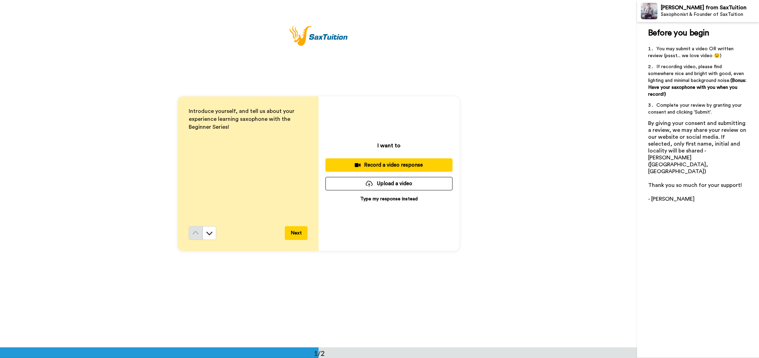 This screenshot has width=759, height=358. Describe the element at coordinates (389, 146) in the screenshot. I see `p: I want to` at that location.